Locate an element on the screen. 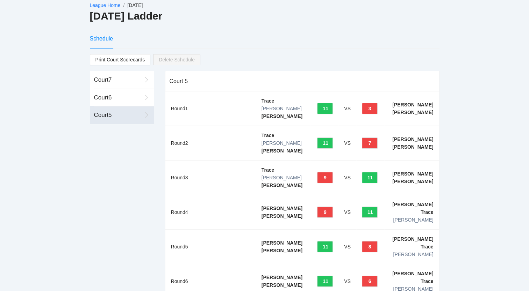  a: Print Court Scorecards is located at coordinates (120, 60).